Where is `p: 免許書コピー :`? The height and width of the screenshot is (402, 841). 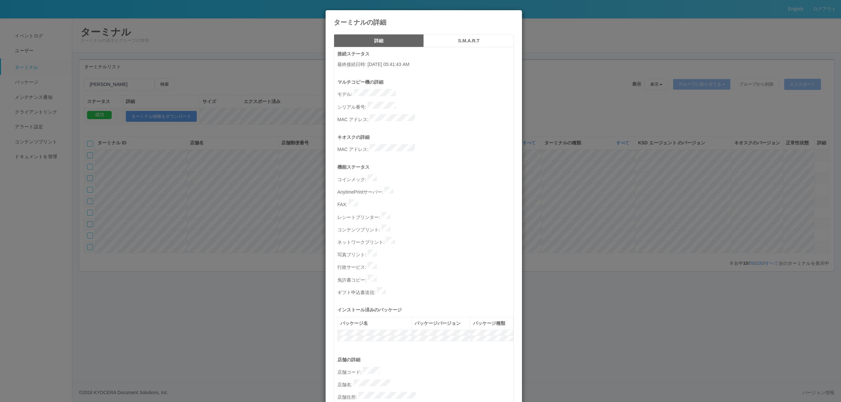 p: 免許書コピー : is located at coordinates (425, 279).